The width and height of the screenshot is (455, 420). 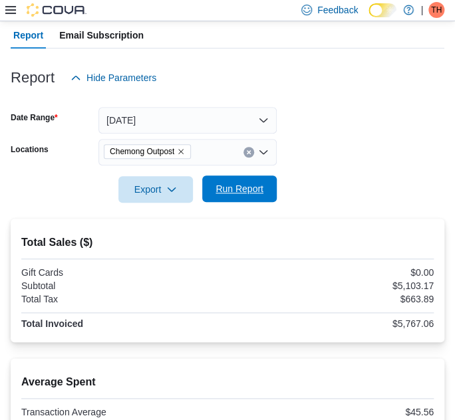 I want to click on div: Gift Cards, so click(x=123, y=273).